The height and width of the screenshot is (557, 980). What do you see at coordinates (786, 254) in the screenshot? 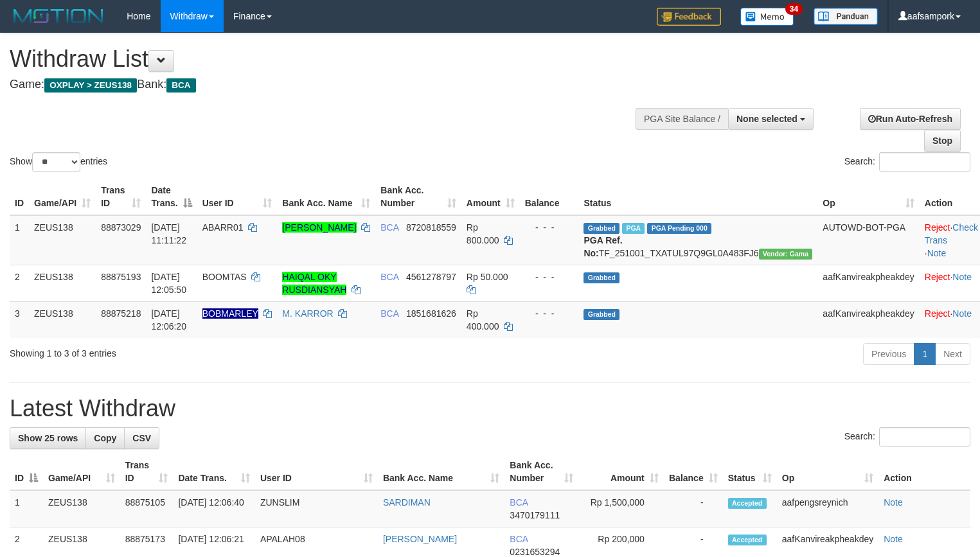
I see `span: Vendor URL: https://trx31.1velocity.biz` at bounding box center [786, 254].